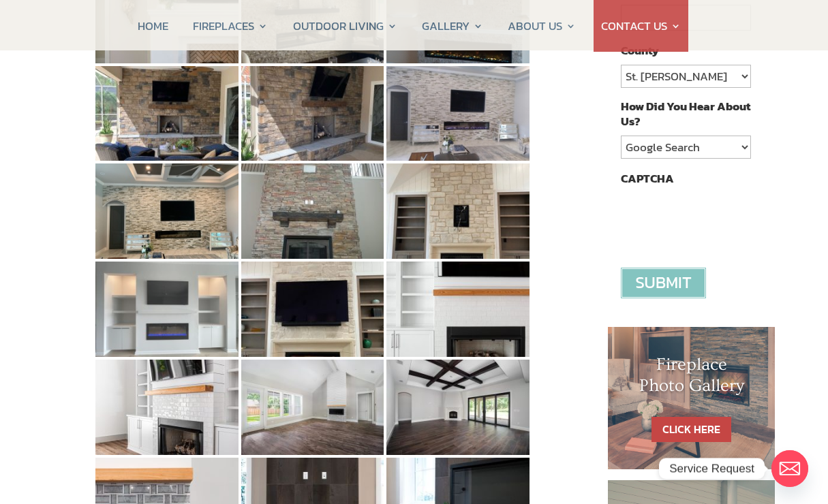 The image size is (828, 504). Describe the element at coordinates (167, 309) in the screenshot. I see `img: 13` at that location.